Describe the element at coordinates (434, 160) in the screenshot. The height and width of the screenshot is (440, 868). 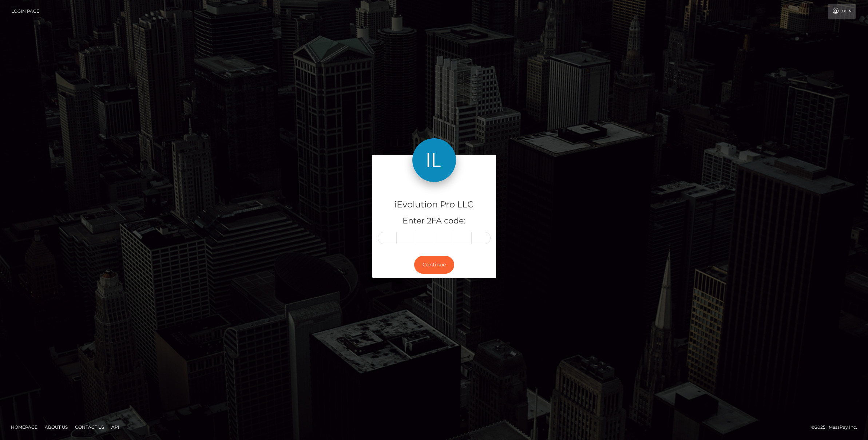
I see `img: iEvolution Pro LLC` at that location.